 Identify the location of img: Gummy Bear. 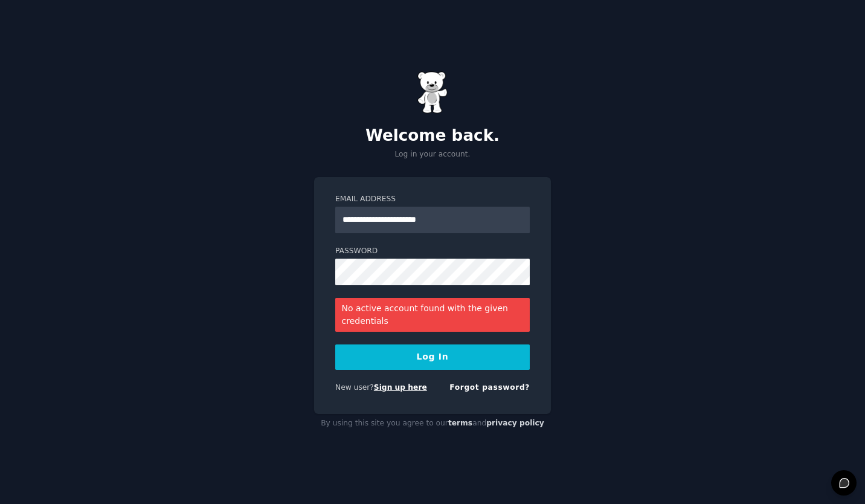
(433, 93).